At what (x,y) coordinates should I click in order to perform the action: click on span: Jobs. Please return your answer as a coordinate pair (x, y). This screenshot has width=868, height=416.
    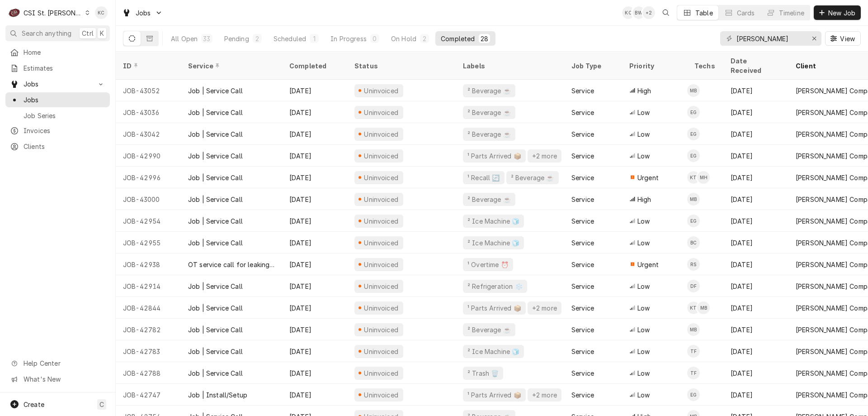
    Looking at the image, I should click on (64, 100).